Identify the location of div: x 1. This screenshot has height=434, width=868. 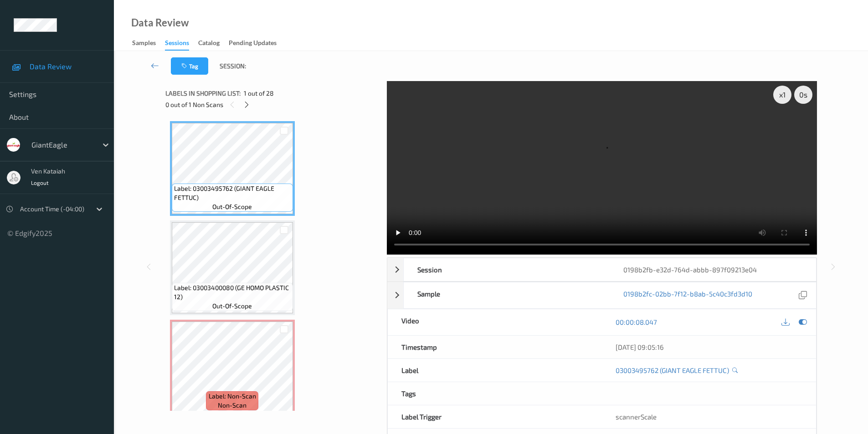
(782, 95).